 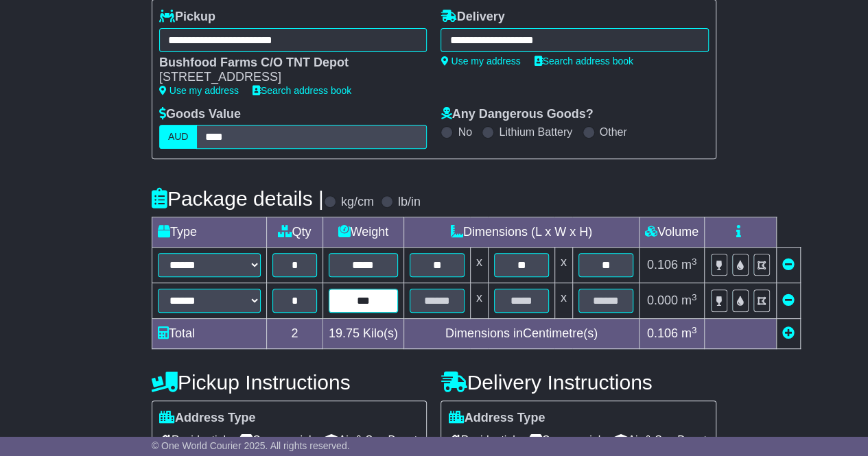 I want to click on label: kg/cm, so click(x=358, y=203).